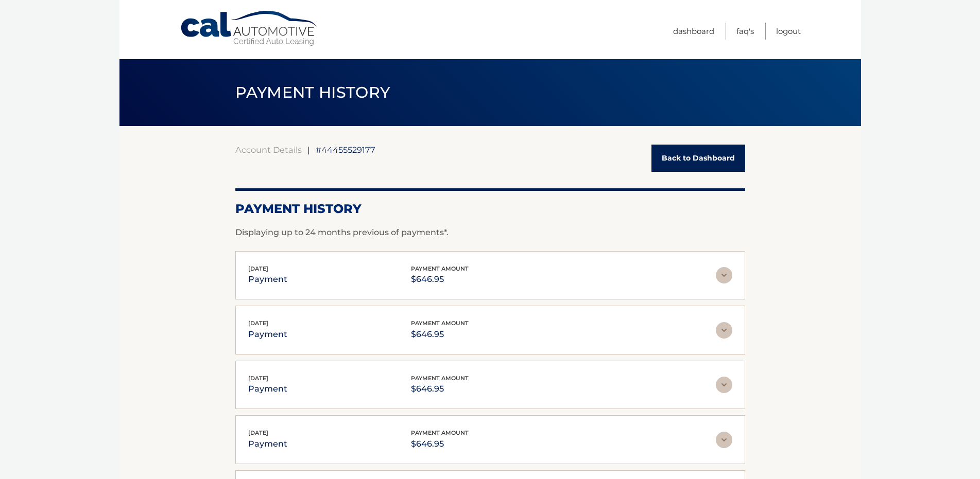 The image size is (980, 479). Describe the element at coordinates (249, 28) in the screenshot. I see `a: Cal Automotive` at that location.